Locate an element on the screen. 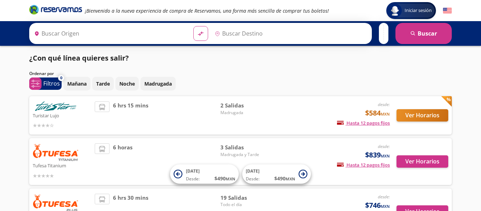  button: Buscar is located at coordinates (424, 33).